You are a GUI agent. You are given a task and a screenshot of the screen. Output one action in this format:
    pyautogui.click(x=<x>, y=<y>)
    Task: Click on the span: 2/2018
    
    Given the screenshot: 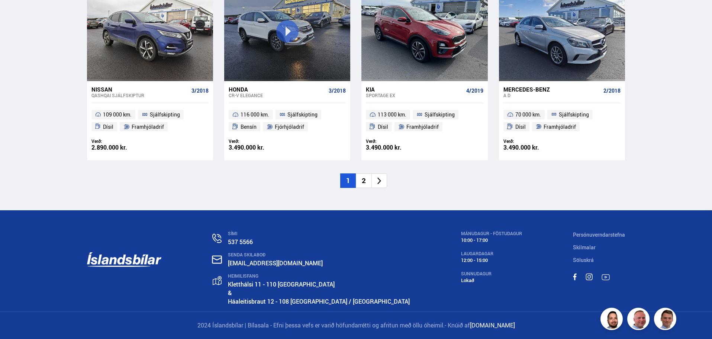 What is the action you would take?
    pyautogui.click(x=612, y=91)
    